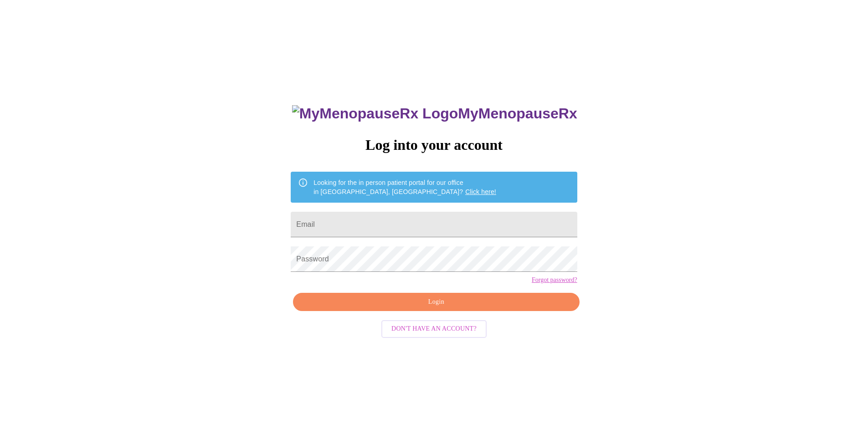 Image resolution: width=868 pixels, height=434 pixels. I want to click on h3: MyMenopauseRx, so click(435, 113).